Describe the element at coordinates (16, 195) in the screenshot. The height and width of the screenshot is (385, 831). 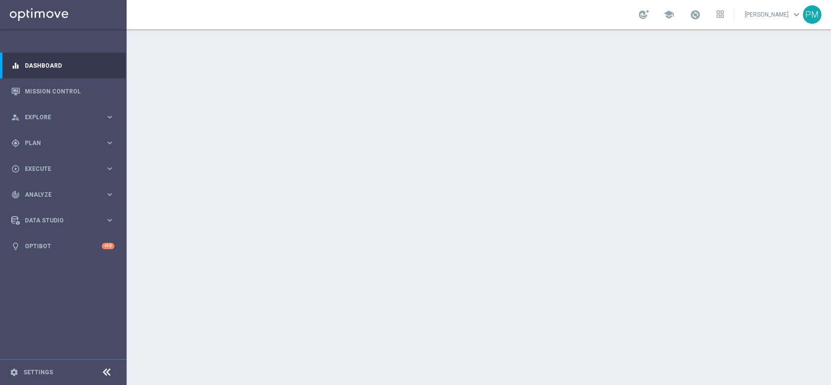
I see `i: track_changes` at that location.